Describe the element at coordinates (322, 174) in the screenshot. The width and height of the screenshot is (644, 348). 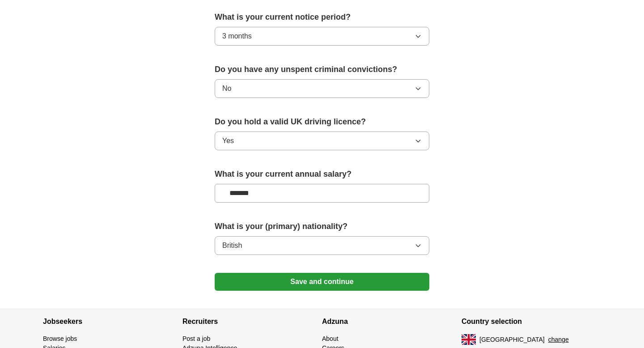
I see `label: What is your current annual salary?` at that location.